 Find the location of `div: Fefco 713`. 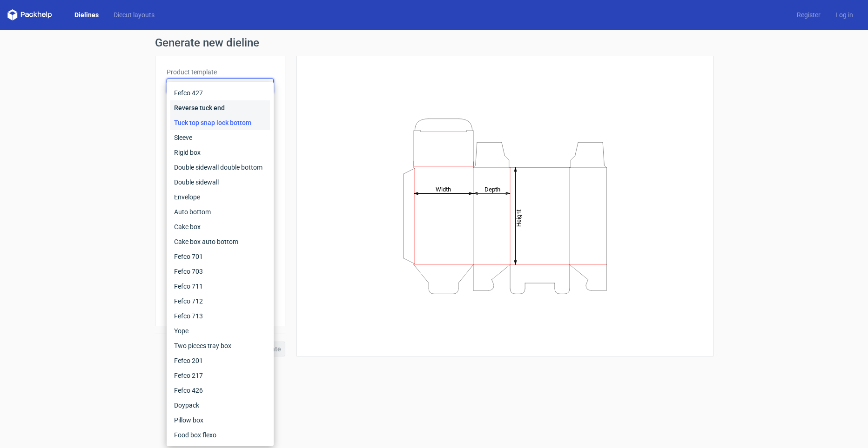

div: Fefco 713 is located at coordinates (220, 316).